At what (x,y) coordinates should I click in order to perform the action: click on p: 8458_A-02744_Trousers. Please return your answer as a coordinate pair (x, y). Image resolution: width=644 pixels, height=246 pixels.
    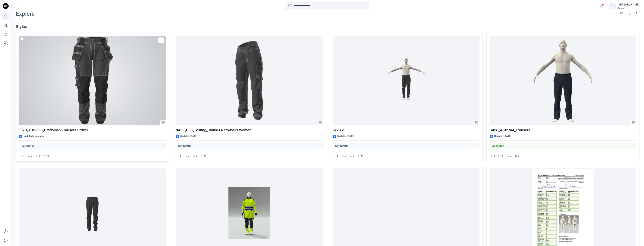
    Looking at the image, I should click on (563, 130).